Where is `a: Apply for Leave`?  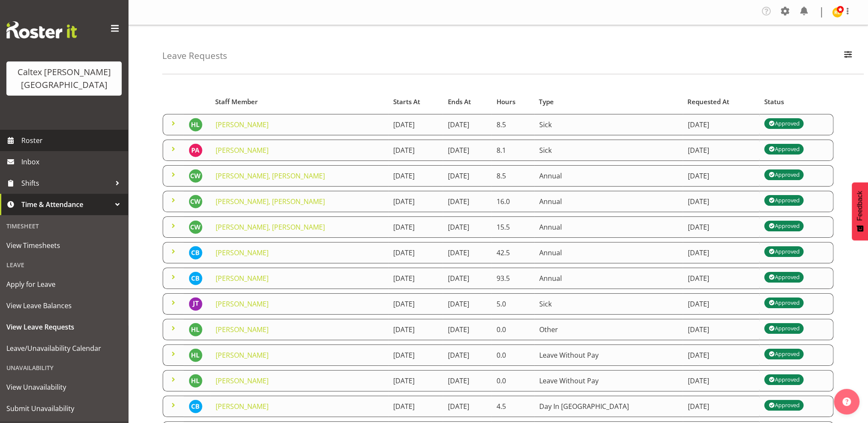 a: Apply for Leave is located at coordinates (64, 284).